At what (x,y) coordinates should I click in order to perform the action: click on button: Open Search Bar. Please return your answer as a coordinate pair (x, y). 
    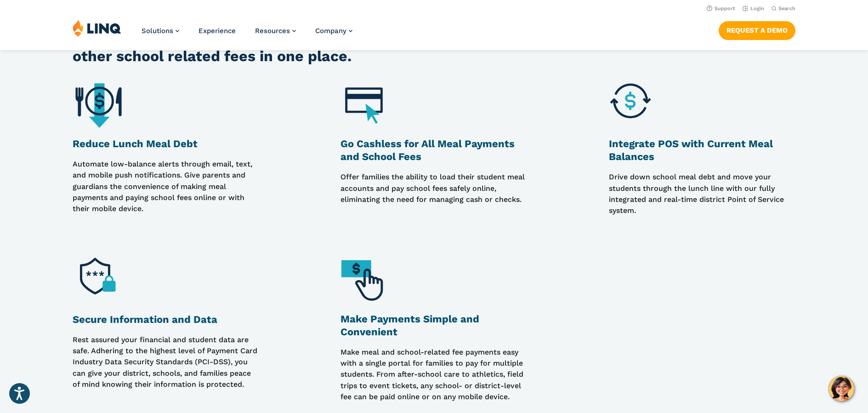
    Looking at the image, I should click on (784, 9).